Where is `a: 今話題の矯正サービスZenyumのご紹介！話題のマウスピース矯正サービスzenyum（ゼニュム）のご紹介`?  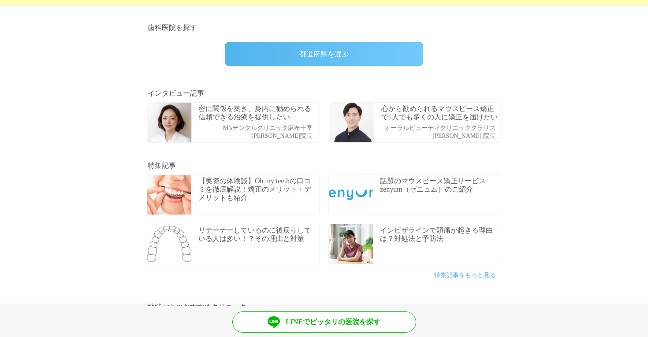 a: 今話題の矯正サービスZenyumのご紹介！話題のマウスピース矯正サービスzenyum（ゼニュム）のご紹介 is located at coordinates (415, 195).